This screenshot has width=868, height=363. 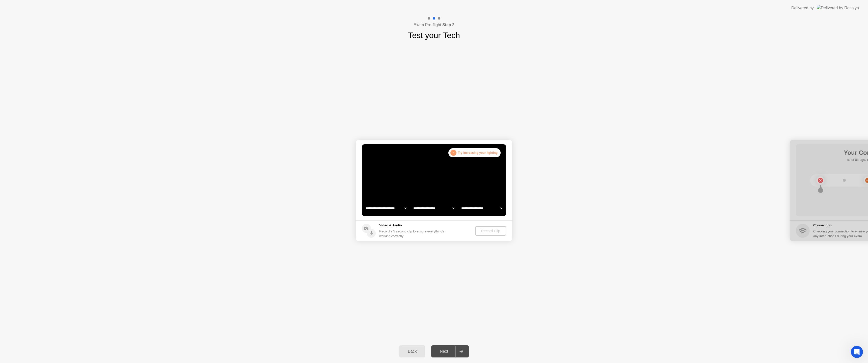 I want to click on div: Send us a message, so click(x=47, y=75).